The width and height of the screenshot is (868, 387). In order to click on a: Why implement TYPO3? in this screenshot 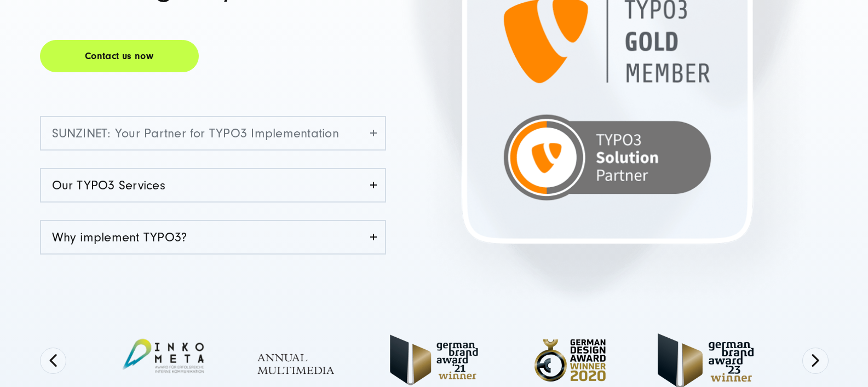, I will do `click(213, 237)`.